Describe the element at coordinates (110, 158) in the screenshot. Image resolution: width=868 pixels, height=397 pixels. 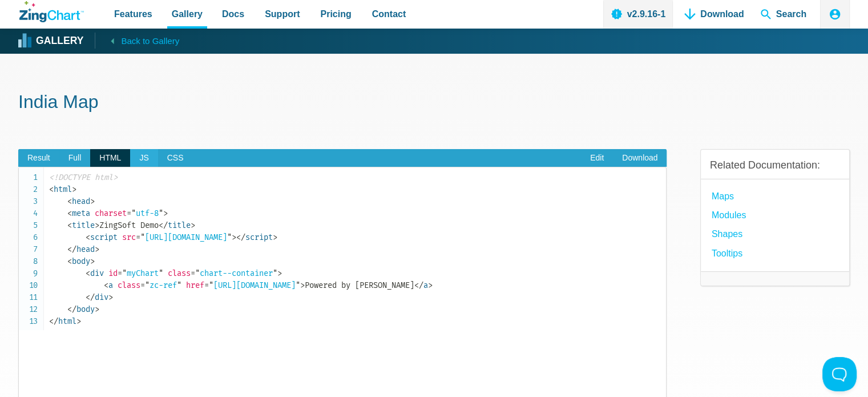
I see `span: HTML` at that location.